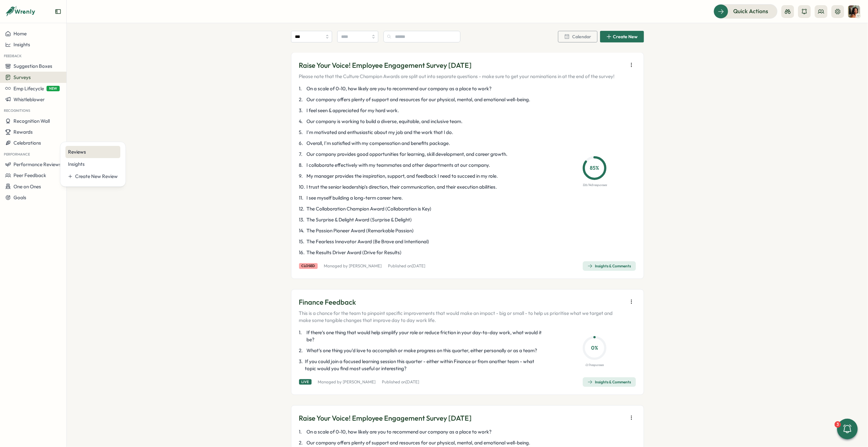  Describe the element at coordinates (380, 132) in the screenshot. I see `span: I'm motivated and enthusiastic about my job and the work that I do.` at that location.